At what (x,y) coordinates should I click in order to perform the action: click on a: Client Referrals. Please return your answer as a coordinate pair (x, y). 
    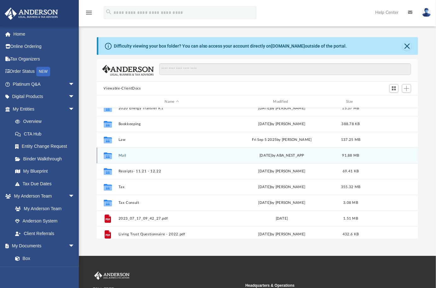
    Looking at the image, I should click on (45, 233).